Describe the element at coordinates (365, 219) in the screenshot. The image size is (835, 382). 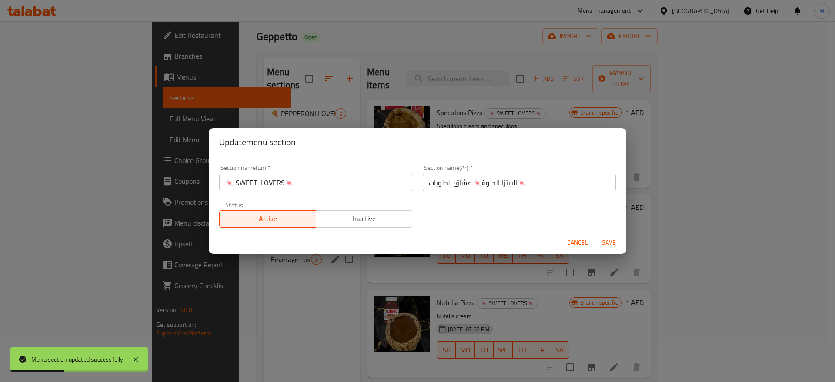
I see `span: Inactive` at that location.